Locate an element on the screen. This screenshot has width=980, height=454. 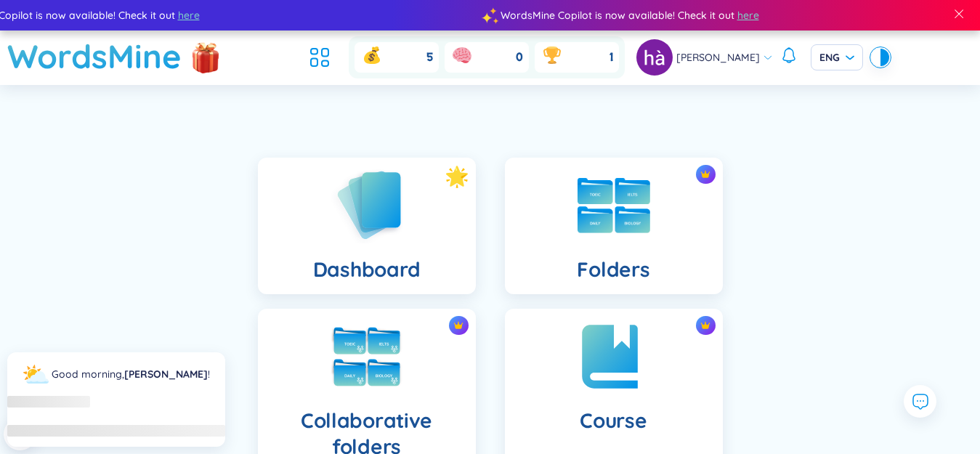
span: 5 is located at coordinates (429, 58).